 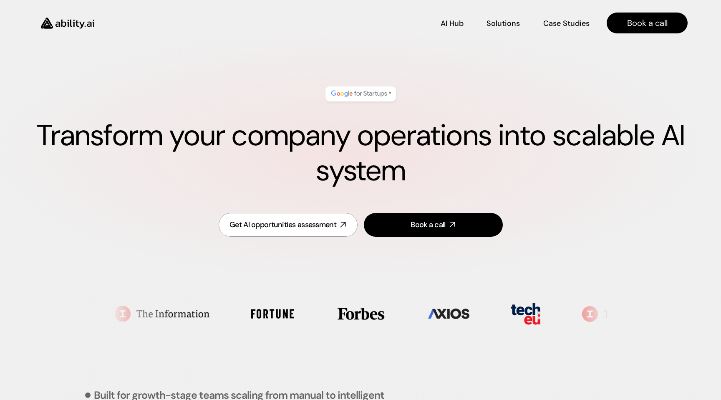 What do you see at coordinates (647, 23) in the screenshot?
I see `p: Book a call` at bounding box center [647, 23].